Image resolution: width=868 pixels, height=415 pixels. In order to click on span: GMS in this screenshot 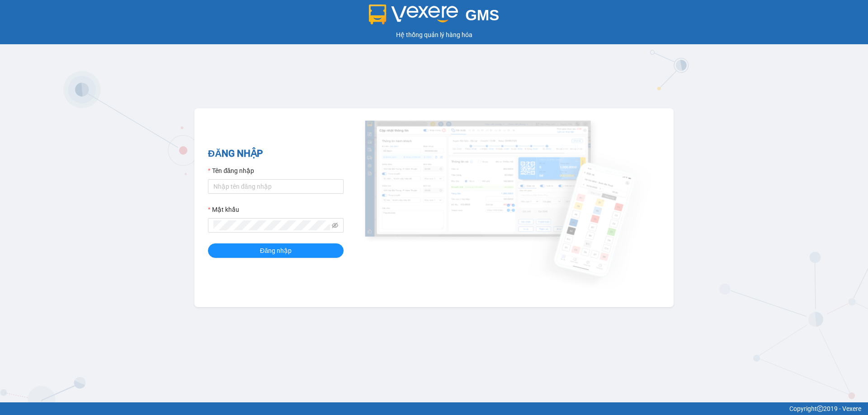, I will do `click(482, 14)`.